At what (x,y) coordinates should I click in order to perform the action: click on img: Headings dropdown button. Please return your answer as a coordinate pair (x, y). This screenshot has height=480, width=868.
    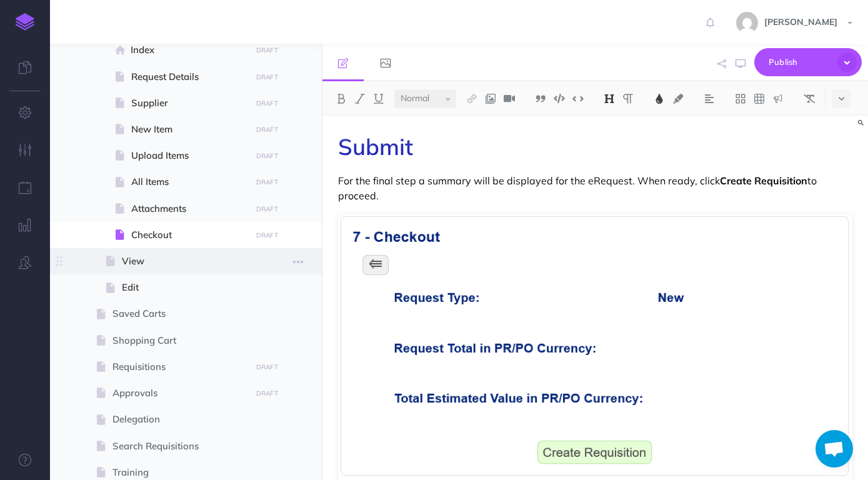
    Looking at the image, I should click on (609, 99).